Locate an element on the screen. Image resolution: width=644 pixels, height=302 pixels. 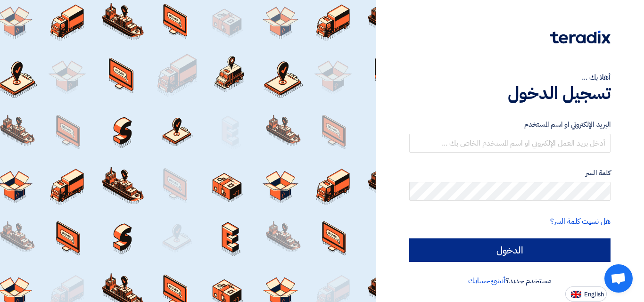
img: en-US.png is located at coordinates (576, 294).